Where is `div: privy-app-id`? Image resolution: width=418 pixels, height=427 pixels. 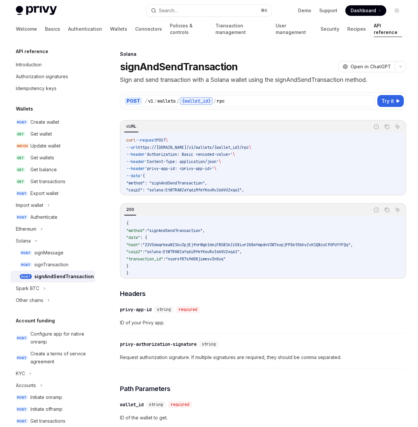
div: privy-app-id is located at coordinates (136, 310).